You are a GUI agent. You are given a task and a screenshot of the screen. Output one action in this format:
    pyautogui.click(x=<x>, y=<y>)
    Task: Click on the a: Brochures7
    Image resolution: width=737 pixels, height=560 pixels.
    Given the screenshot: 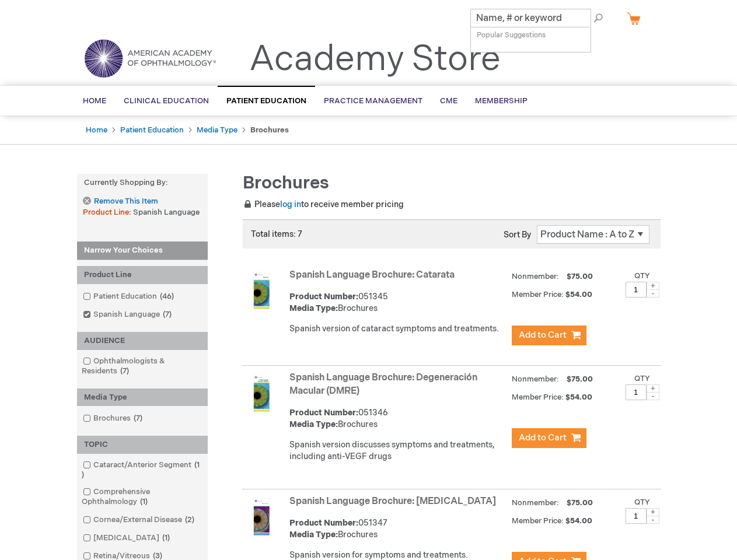 What is the action you would take?
    pyautogui.click(x=113, y=418)
    